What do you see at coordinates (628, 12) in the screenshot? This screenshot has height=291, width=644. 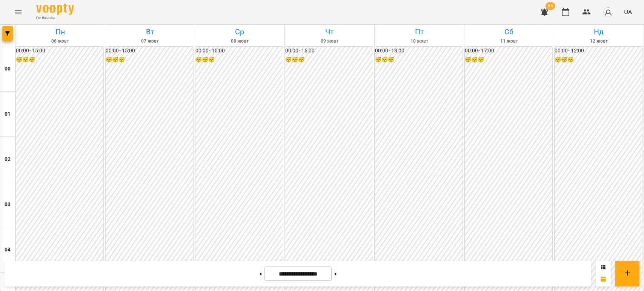 I see `button: UA` at bounding box center [628, 12].